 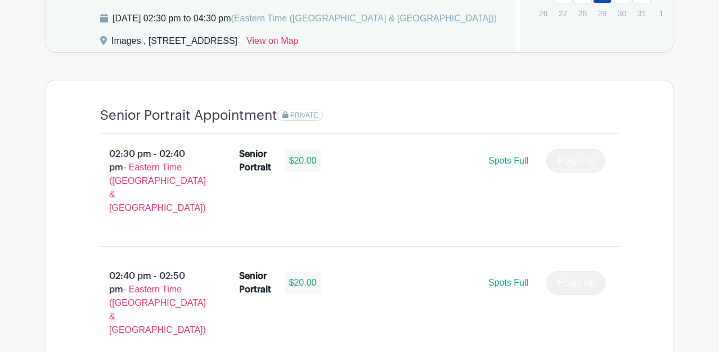 What do you see at coordinates (151, 181) in the screenshot?
I see `p: 02:30 pm - 02:40 pm` at bounding box center [151, 181].